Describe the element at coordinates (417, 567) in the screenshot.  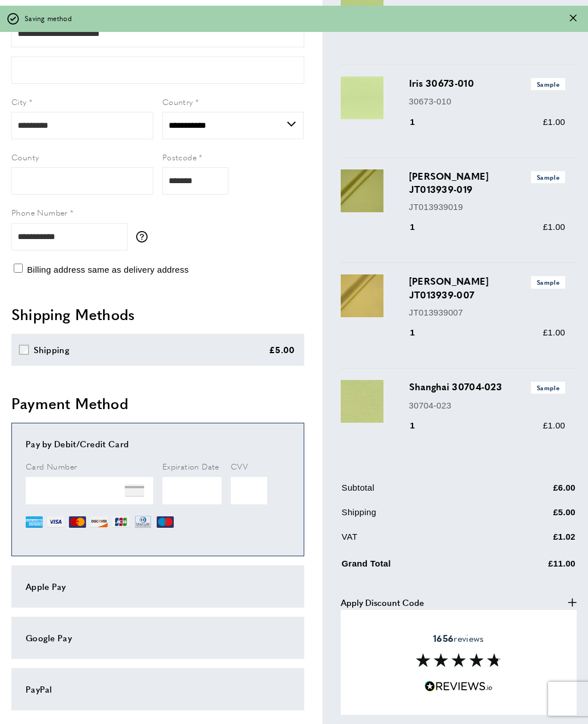
I see `td: Grand Total` at that location.